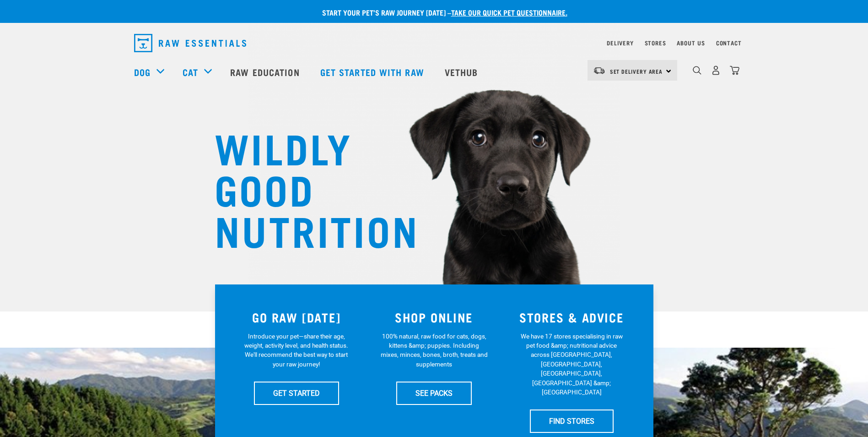 The width and height of the screenshot is (868, 437). I want to click on h3: STORES & ADVICE, so click(571, 317).